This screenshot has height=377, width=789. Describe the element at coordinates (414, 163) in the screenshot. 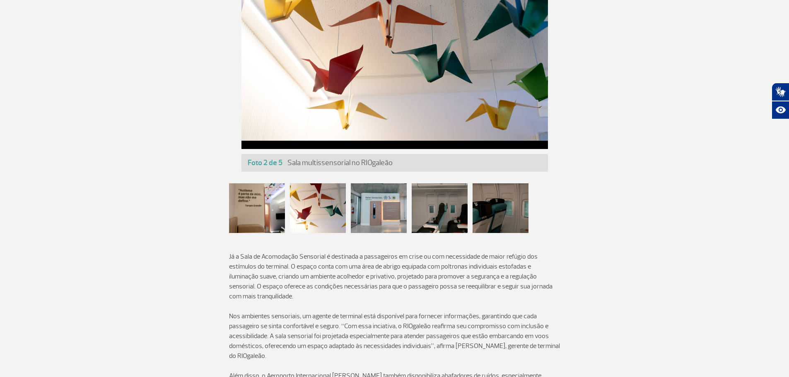

I see `p: Sala multissensorial no RIOgaleão` at that location.